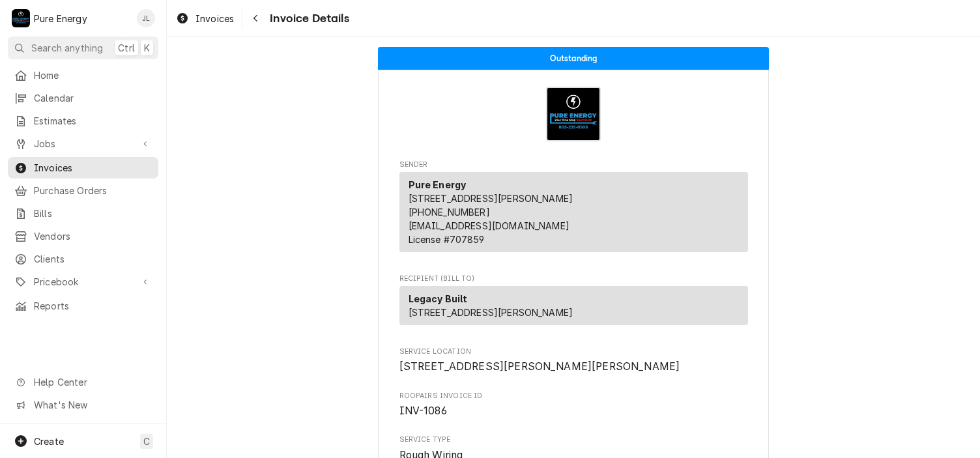 The height and width of the screenshot is (458, 980). I want to click on span: Jobs, so click(83, 143).